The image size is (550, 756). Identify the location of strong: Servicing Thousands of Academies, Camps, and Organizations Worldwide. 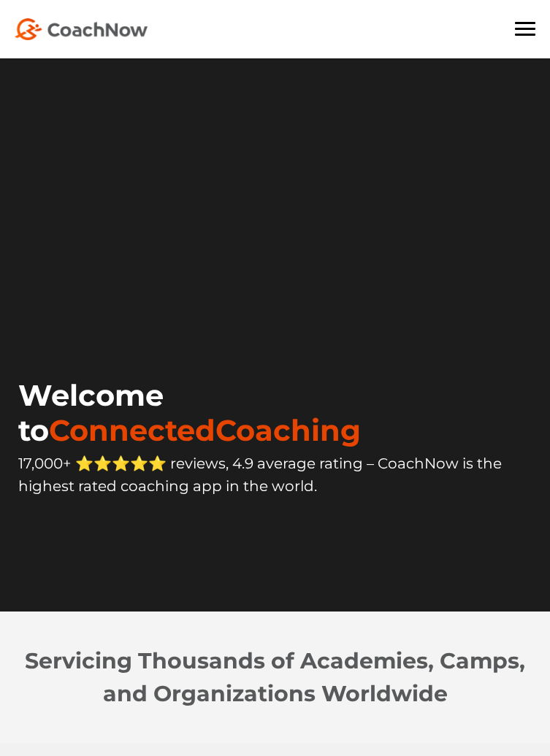
(274, 677).